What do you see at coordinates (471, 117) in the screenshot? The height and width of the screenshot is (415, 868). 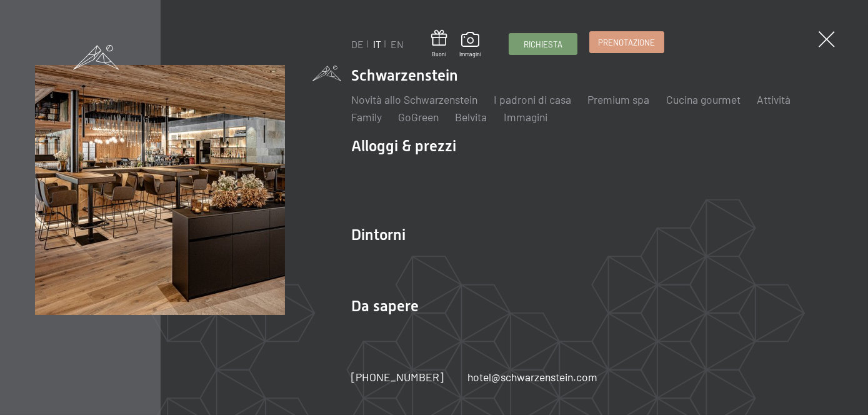 I see `a: Belvita` at bounding box center [471, 117].